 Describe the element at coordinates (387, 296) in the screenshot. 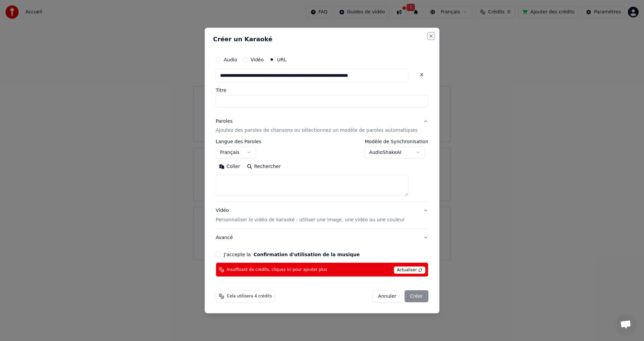

I see `button: Annuler` at that location.